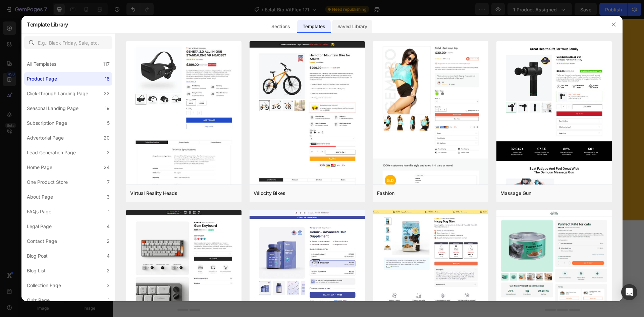  What do you see at coordinates (107, 94) in the screenshot?
I see `div: 22` at bounding box center [107, 94].